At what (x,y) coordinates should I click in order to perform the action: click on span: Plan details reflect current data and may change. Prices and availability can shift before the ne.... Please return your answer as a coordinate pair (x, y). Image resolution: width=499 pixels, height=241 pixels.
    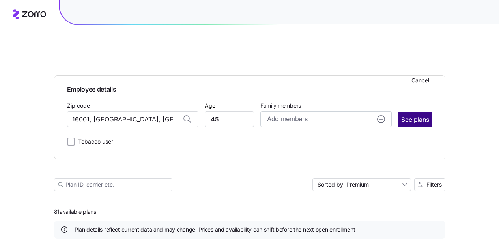
    Looking at the image, I should click on (215, 229).